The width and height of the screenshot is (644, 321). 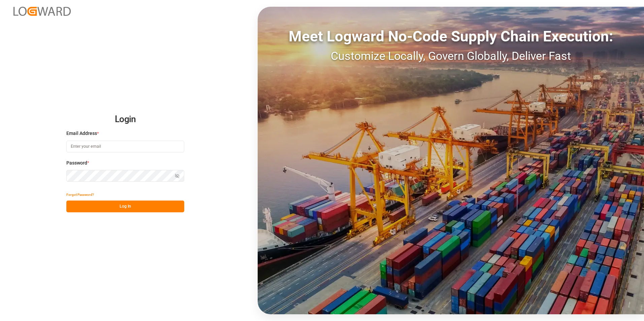 What do you see at coordinates (451, 56) in the screenshot?
I see `div: Customize Locally, Govern Globally, Deliver Fast` at bounding box center [451, 56].